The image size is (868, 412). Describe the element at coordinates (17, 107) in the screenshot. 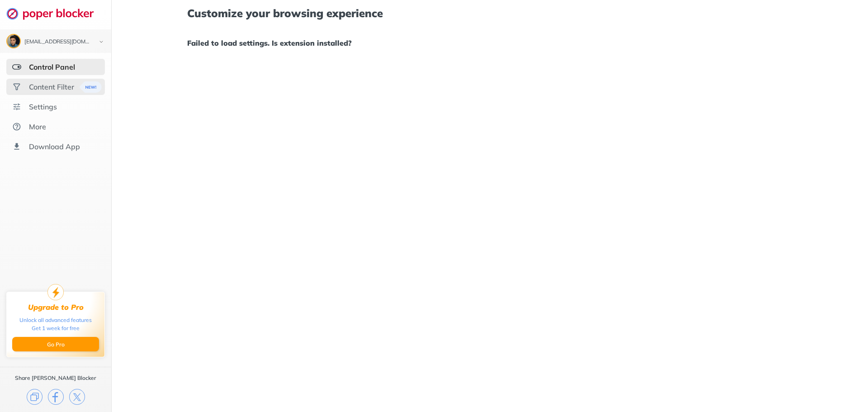

I see `img: settings.svg` at that location.